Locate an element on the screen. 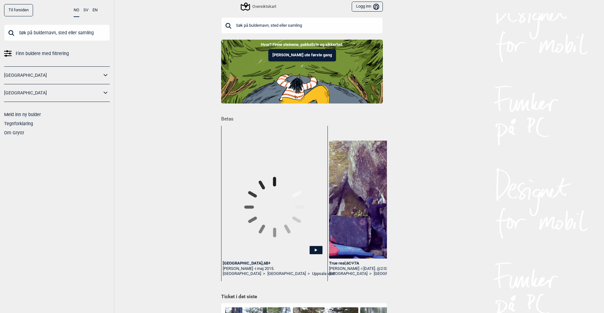 The height and width of the screenshot is (313, 604). span: i maj 2015. is located at coordinates (265, 268).